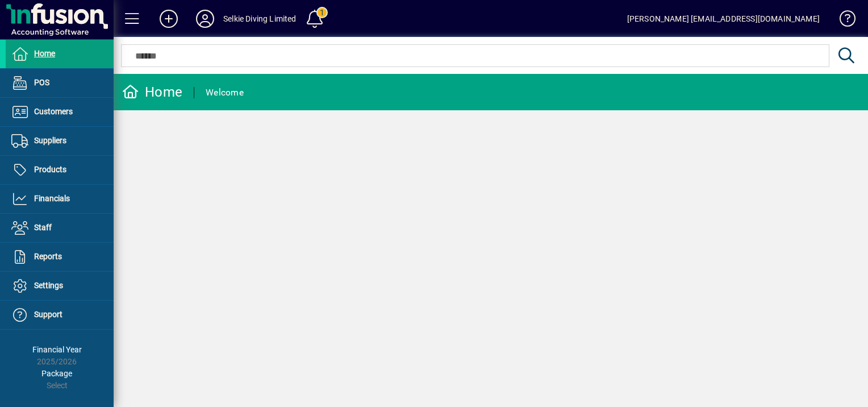  What do you see at coordinates (52, 198) in the screenshot?
I see `span: Financials` at bounding box center [52, 198].